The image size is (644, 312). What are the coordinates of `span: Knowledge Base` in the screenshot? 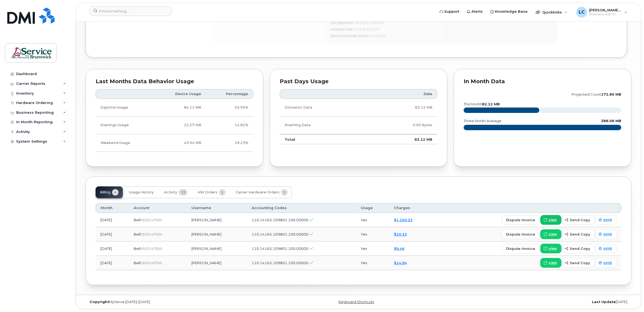 It's located at (511, 11).